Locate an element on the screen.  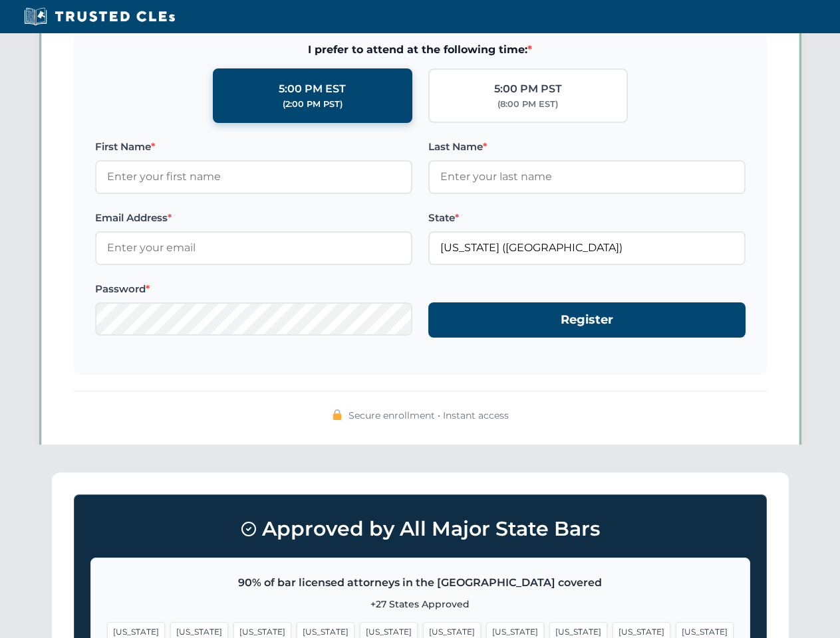
label: First Name is located at coordinates (253, 147).